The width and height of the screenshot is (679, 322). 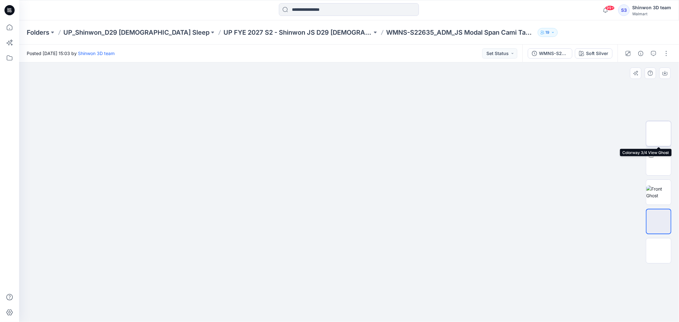 What do you see at coordinates (651, 8) in the screenshot?
I see `div: Shinwon 3D team` at bounding box center [651, 8].